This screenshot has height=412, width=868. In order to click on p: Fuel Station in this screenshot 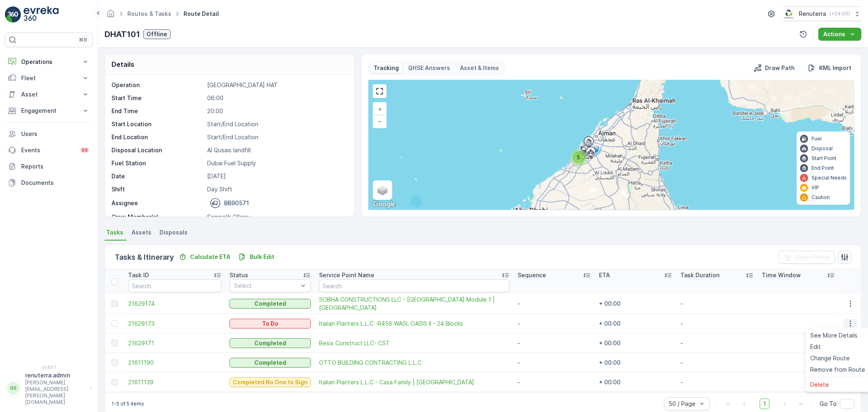, I will do `click(158, 163)`.